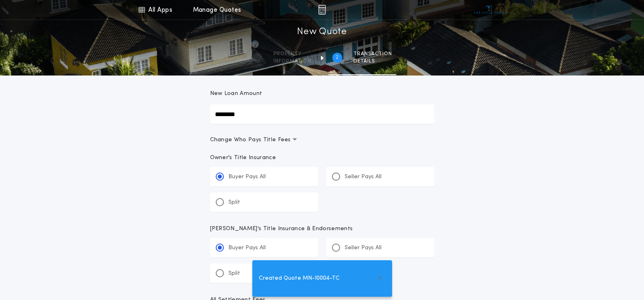 This screenshot has width=644, height=300. What do you see at coordinates (234, 202) in the screenshot?
I see `p: Split` at bounding box center [234, 202].